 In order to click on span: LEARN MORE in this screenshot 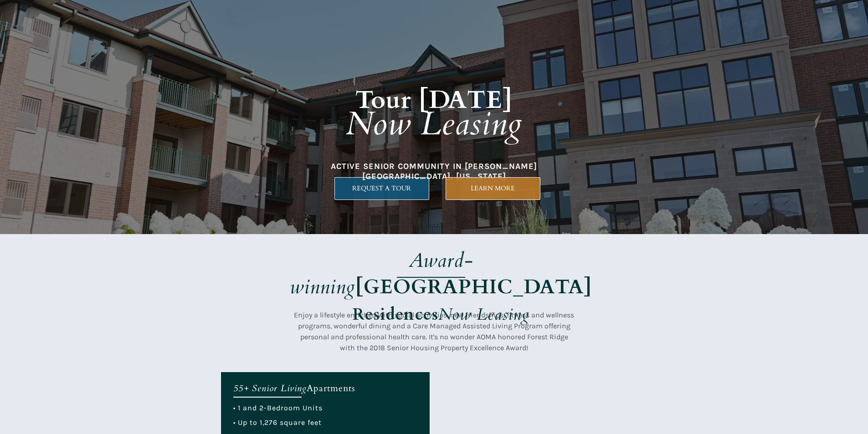, I will do `click(493, 188)`.